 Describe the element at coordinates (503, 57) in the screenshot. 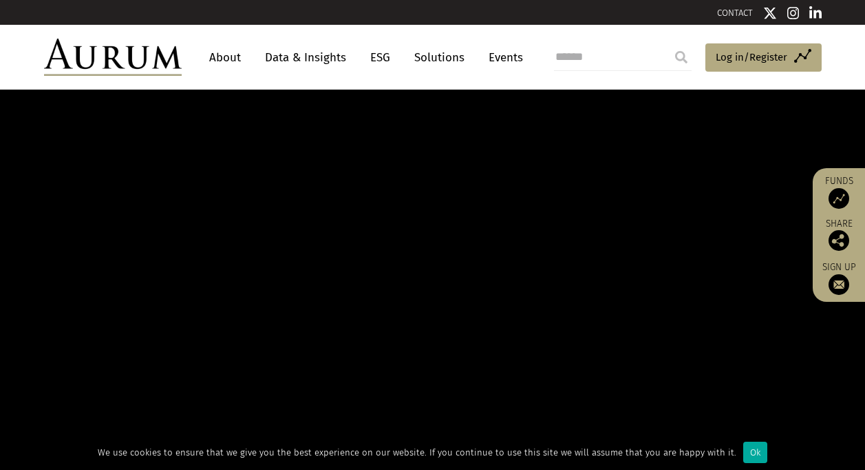

I see `a: Events` at that location.